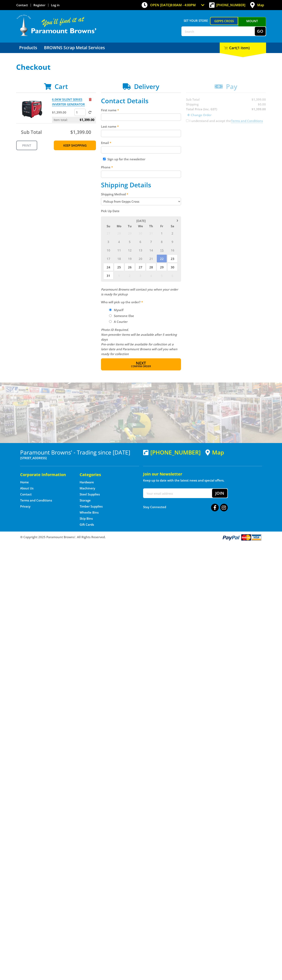  I want to click on span: 6, so click(172, 276).